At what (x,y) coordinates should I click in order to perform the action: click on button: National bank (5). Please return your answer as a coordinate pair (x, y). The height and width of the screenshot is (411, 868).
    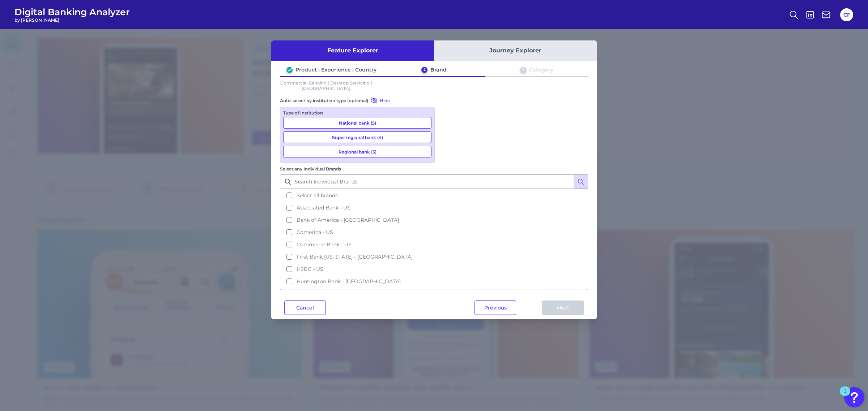
    Looking at the image, I should click on (358, 123).